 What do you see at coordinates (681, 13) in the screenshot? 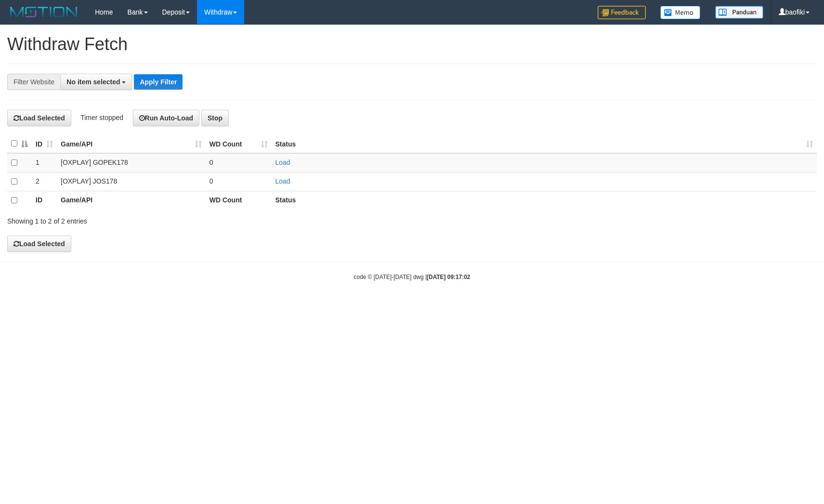
I see `img: Button%20Memo.svg` at bounding box center [681, 13].